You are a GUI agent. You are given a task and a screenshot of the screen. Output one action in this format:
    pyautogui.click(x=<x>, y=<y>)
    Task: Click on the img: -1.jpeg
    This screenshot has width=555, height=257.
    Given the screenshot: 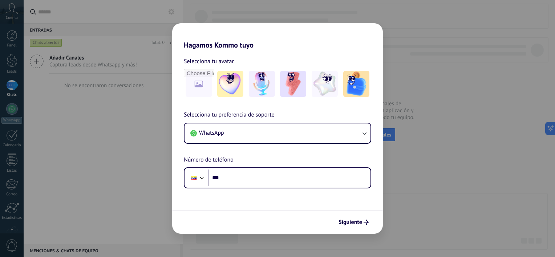 What is the action you would take?
    pyautogui.click(x=230, y=84)
    